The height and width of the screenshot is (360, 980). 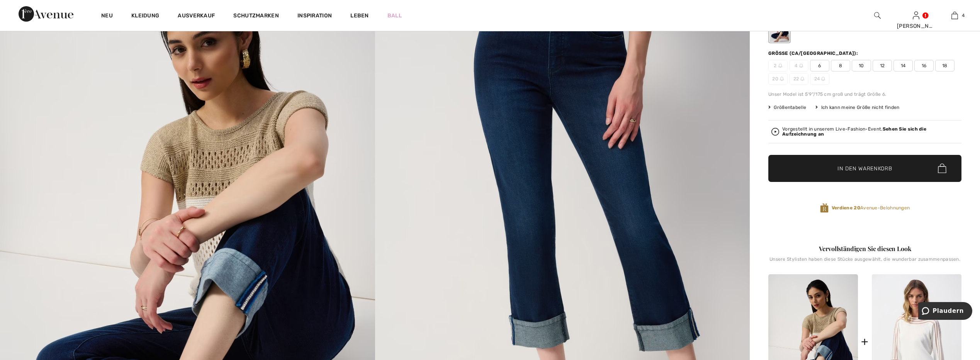 I want to click on a: Kleidung, so click(x=145, y=17).